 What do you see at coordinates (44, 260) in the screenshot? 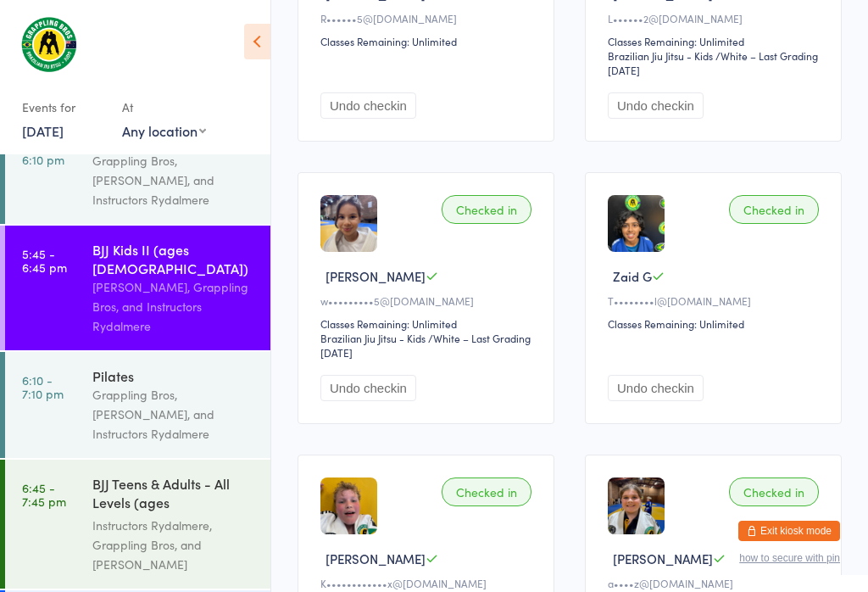
I see `time: 5:45 - 6:45 pm` at bounding box center [44, 260].